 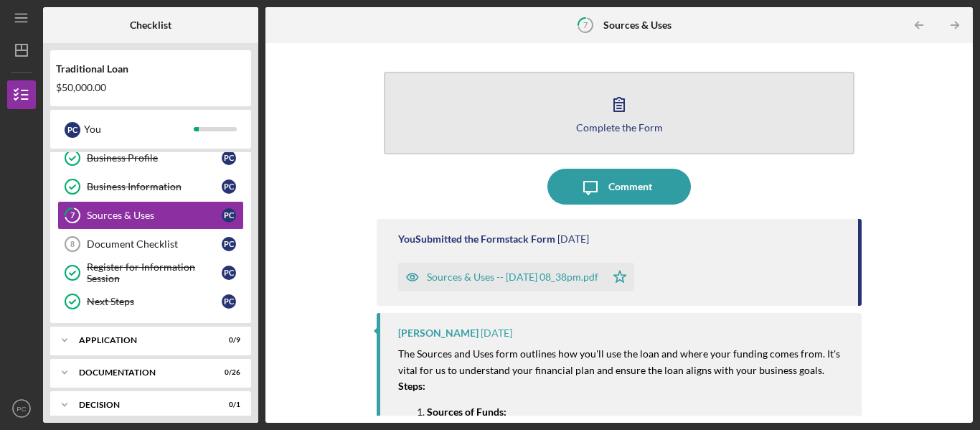 I want to click on div: Decision, so click(x=141, y=405).